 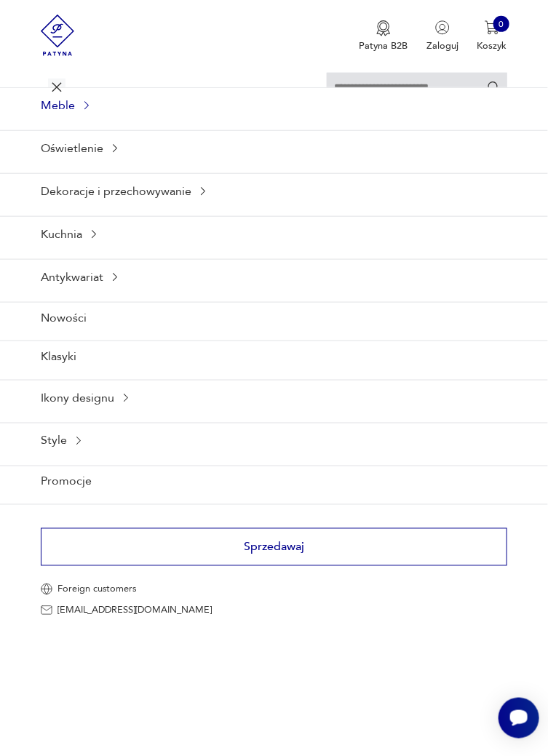 What do you see at coordinates (442, 46) in the screenshot?
I see `p: Zaloguj` at bounding box center [442, 46].